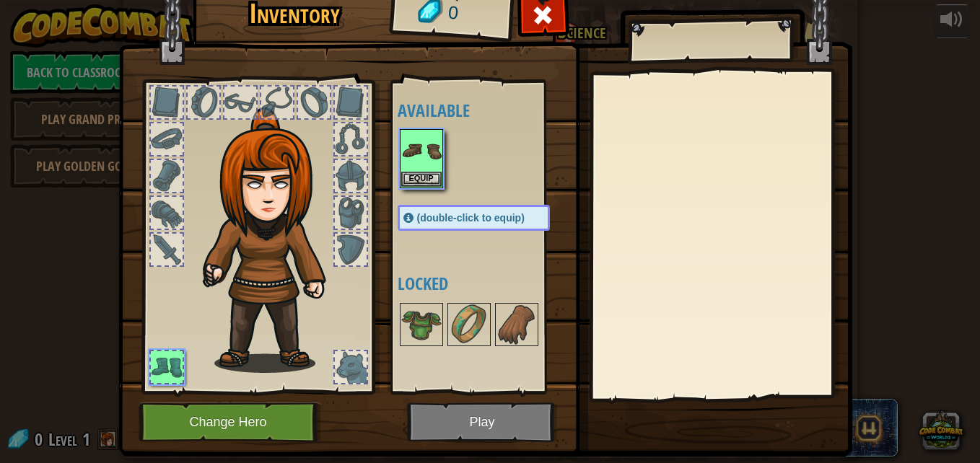  Describe the element at coordinates (488, 284) in the screenshot. I see `h4: Locked` at that location.